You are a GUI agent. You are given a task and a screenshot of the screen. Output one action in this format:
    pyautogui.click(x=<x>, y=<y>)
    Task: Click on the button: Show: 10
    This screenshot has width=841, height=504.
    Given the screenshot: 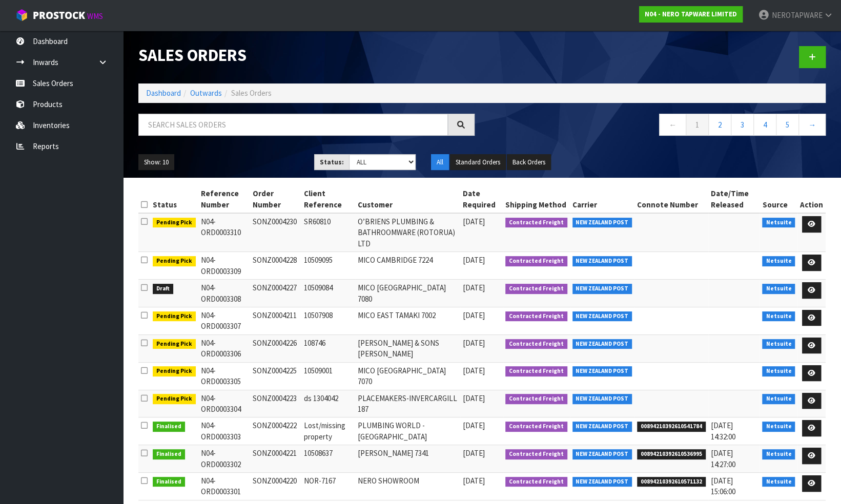 What is the action you would take?
    pyautogui.click(x=157, y=163)
    